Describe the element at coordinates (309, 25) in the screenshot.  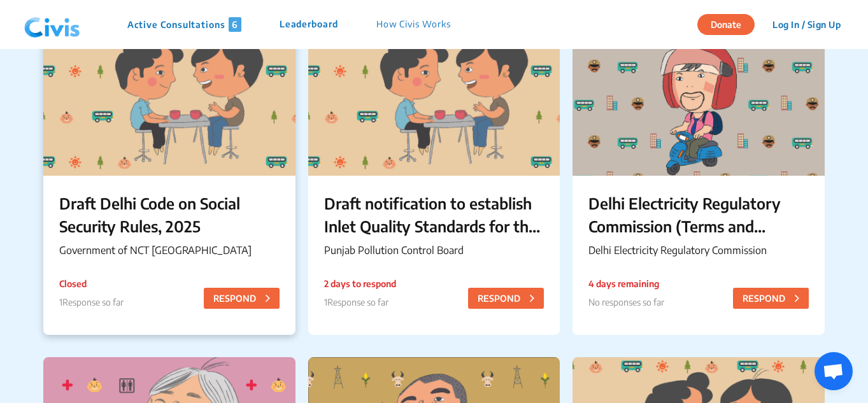
I see `p: Leaderboard` at that location.